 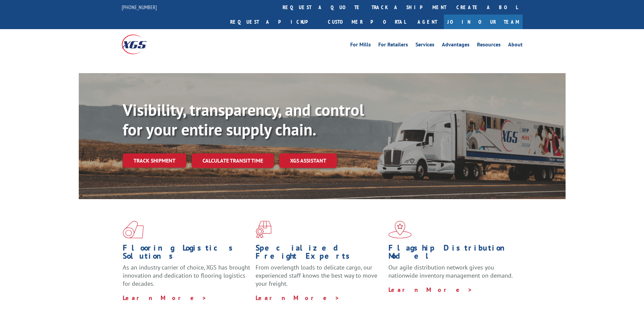 What do you see at coordinates (155, 160) in the screenshot?
I see `a: Track shipment` at bounding box center [155, 160].